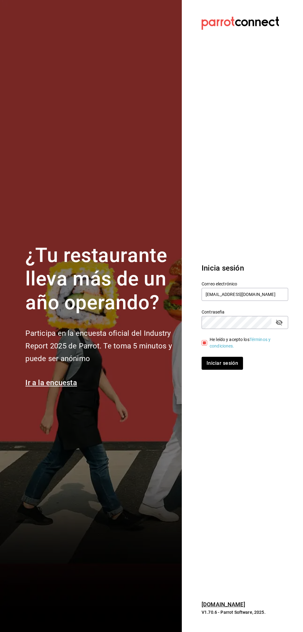  Describe the element at coordinates (245, 268) in the screenshot. I see `h3: Inicia sesión` at that location.